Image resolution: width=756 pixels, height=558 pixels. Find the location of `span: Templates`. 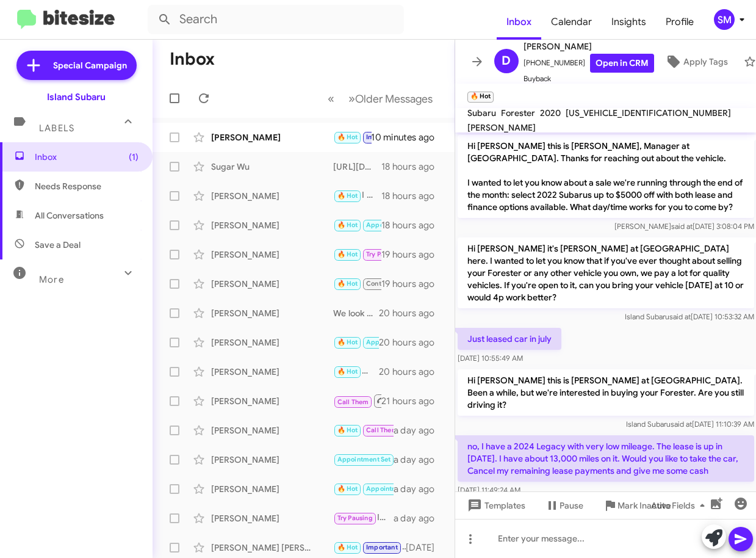

span: Templates is located at coordinates (495, 506).